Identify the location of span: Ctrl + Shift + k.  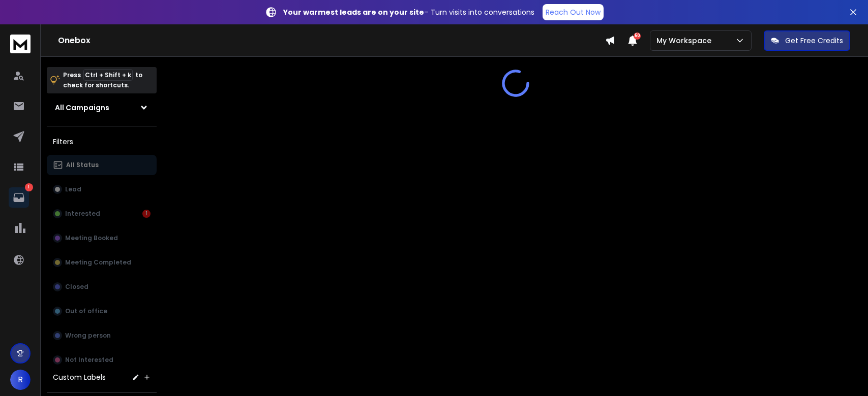
(108, 74).